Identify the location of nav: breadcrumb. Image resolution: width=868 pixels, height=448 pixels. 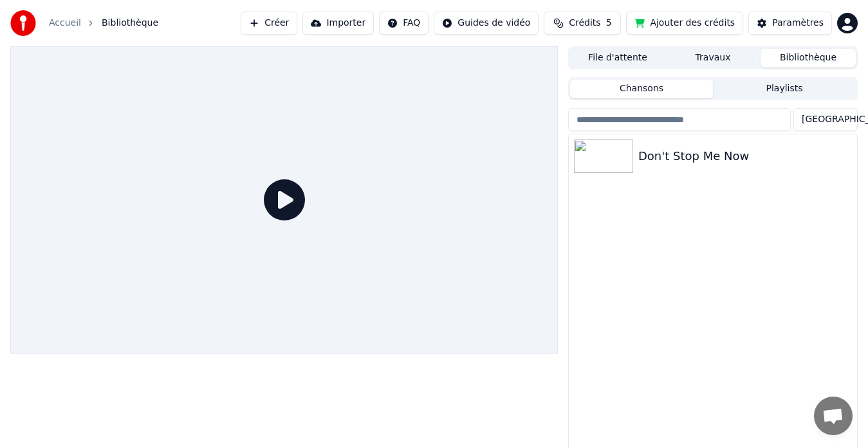
(104, 23).